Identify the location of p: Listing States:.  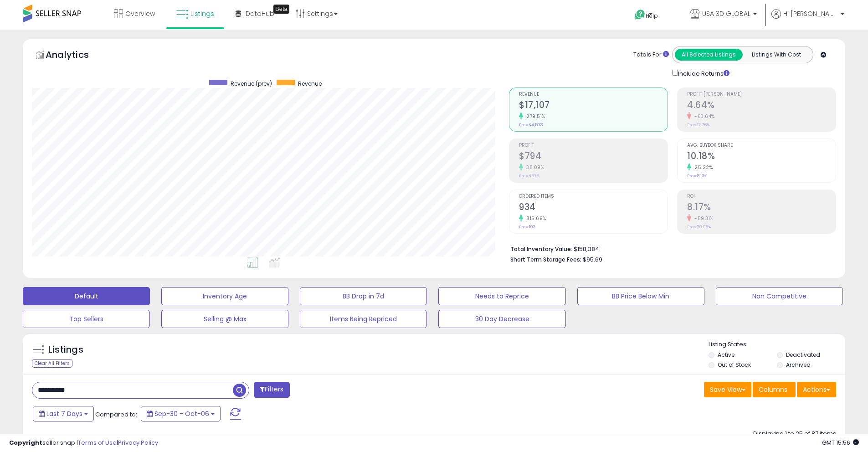
(777, 345).